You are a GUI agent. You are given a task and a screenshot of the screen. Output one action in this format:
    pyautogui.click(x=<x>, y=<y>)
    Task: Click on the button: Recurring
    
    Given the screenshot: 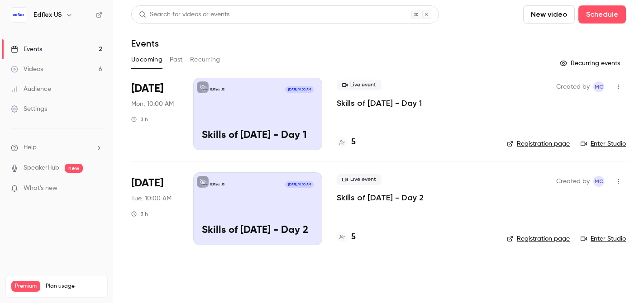 What is the action you would take?
    pyautogui.click(x=205, y=60)
    